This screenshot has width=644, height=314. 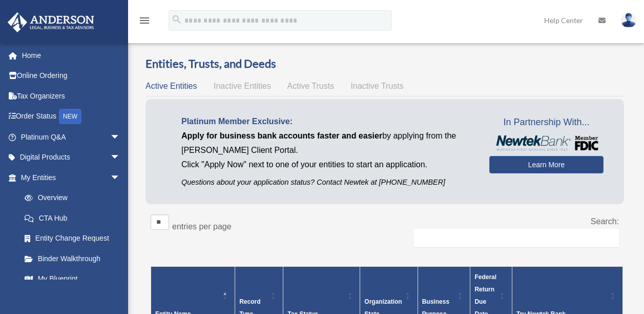 I want to click on h3: Entities, Trusts, and Deeds, so click(x=385, y=63).